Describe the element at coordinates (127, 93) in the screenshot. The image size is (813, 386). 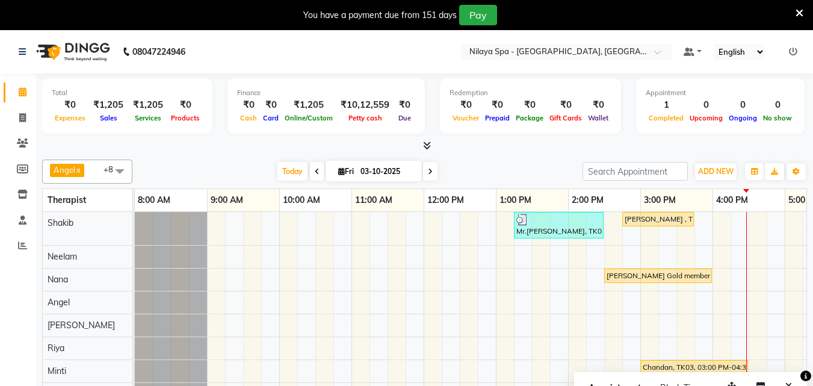
I see `div: Total` at that location.